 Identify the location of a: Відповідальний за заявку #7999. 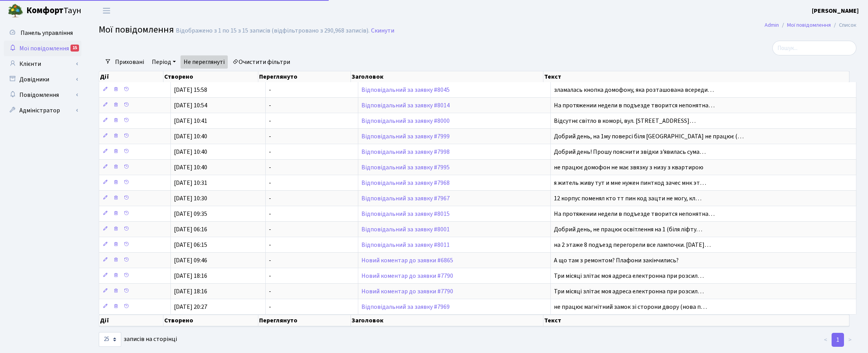
(405, 136).